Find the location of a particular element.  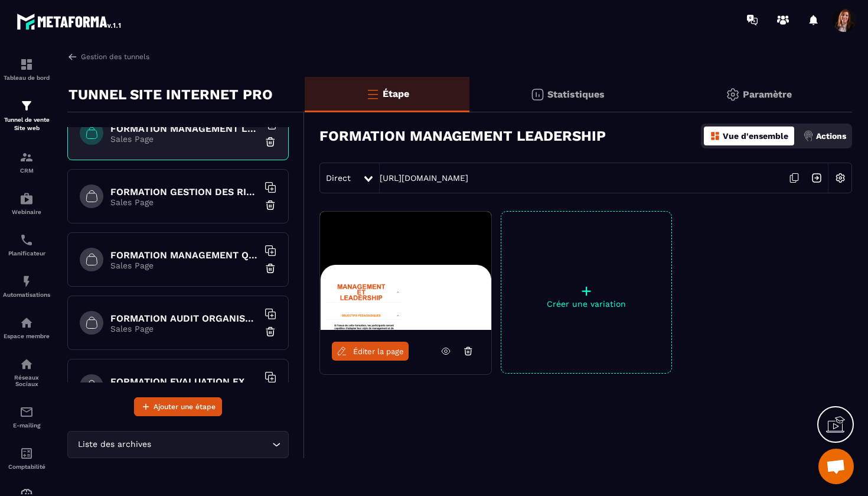

p: Tableau de bord is located at coordinates (27, 77).